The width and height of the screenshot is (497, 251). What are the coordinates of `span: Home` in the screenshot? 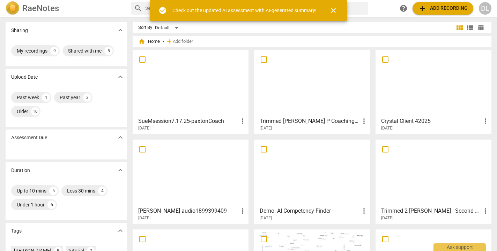 It's located at (149, 42).